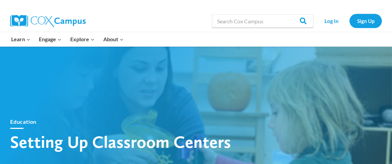 The image size is (392, 164). Describe the element at coordinates (67, 39) in the screenshot. I see `nav: Primary Navigation` at that location.